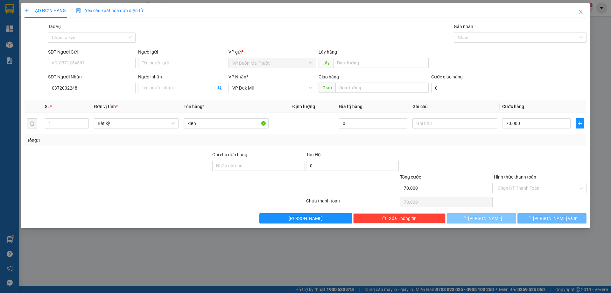  Describe the element at coordinates (455, 106) in the screenshot. I see `th: Ghi chú` at that location.